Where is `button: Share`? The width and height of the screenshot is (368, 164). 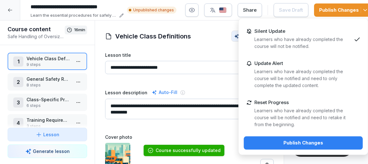 button: Share is located at coordinates (250, 10).